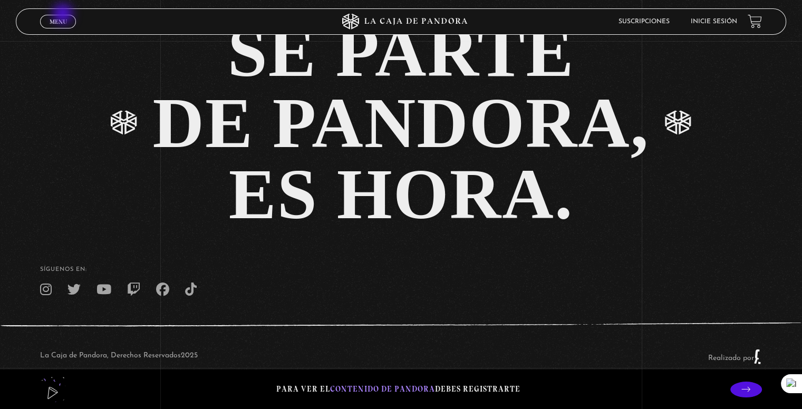  Describe the element at coordinates (401, 123) in the screenshot. I see `div: SÉ PARTE DE PANDORA, ES HORA.` at that location.